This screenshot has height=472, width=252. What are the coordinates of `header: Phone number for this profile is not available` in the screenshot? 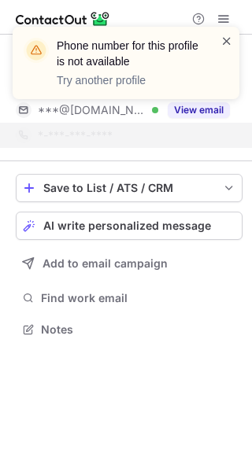 It's located at (129, 53).